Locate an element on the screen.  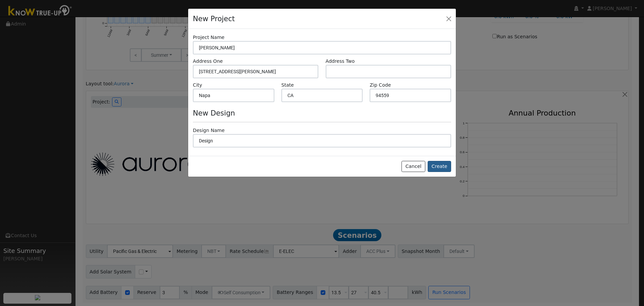
label: Design Name is located at coordinates (209, 131).